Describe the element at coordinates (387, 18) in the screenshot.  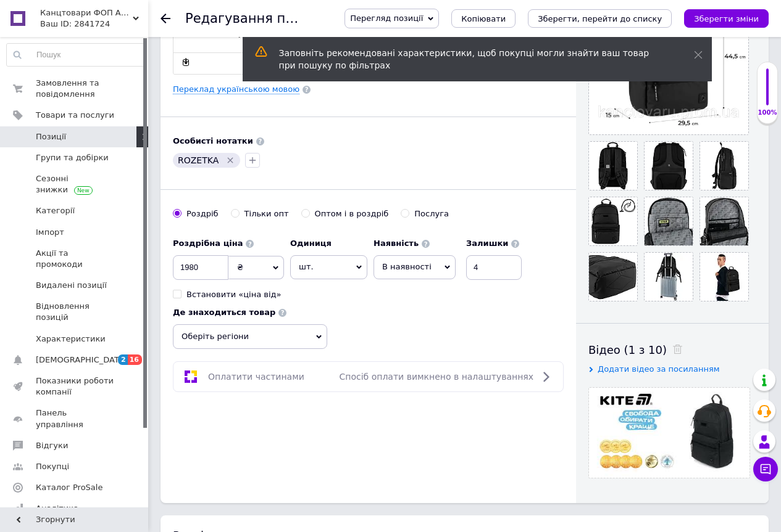
I see `span: Перегляд позиції` at that location.